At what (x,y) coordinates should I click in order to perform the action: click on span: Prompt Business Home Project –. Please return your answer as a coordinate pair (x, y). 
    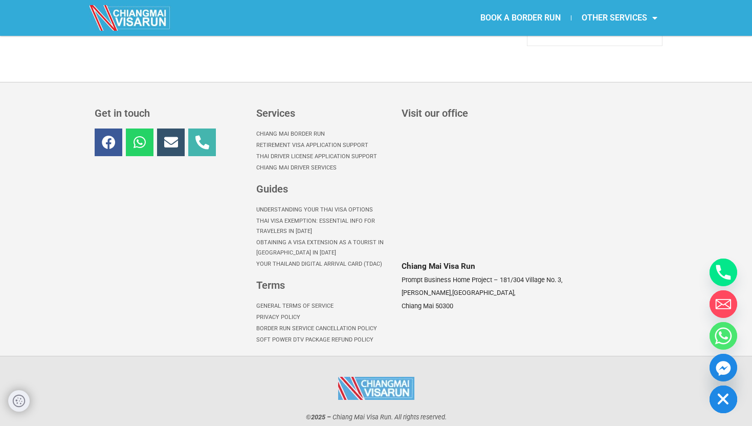
    Looking at the image, I should click on (450, 279).